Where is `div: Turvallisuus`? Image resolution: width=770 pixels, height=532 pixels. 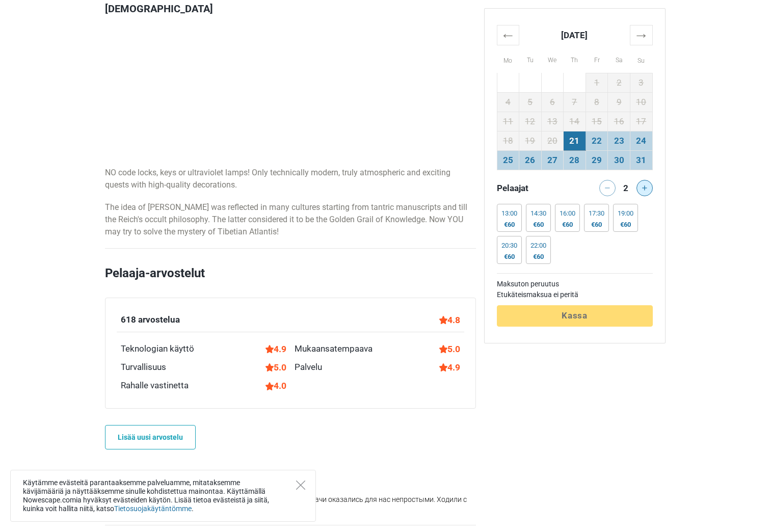
div: Turvallisuus is located at coordinates (143, 367).